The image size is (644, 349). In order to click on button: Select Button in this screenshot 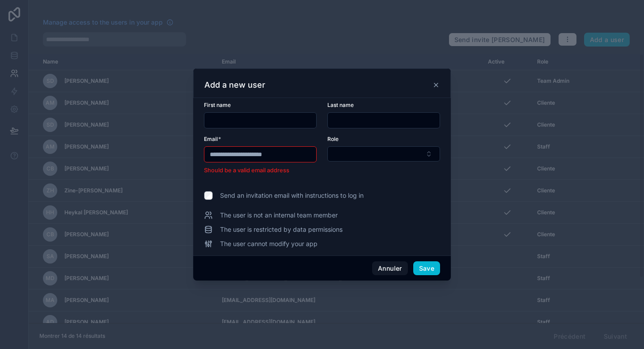, I will do `click(384, 154)`.